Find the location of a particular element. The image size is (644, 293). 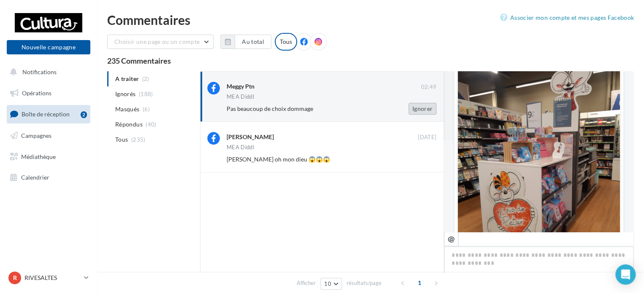

a: R RIVESALTES is located at coordinates (48, 278).